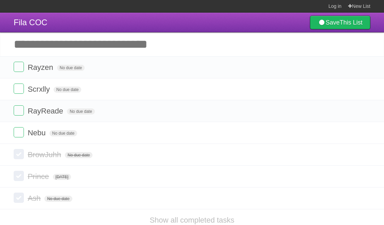 Image resolution: width=384 pixels, height=225 pixels. I want to click on span: Rayzen, so click(41, 67).